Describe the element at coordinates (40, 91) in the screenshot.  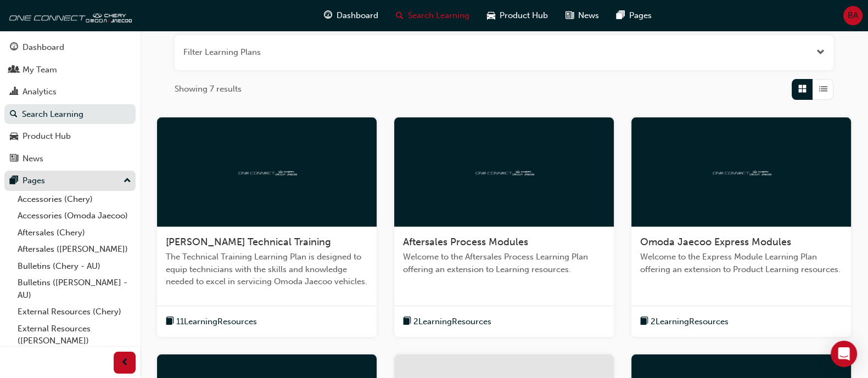
I see `div: Analytics` at that location.